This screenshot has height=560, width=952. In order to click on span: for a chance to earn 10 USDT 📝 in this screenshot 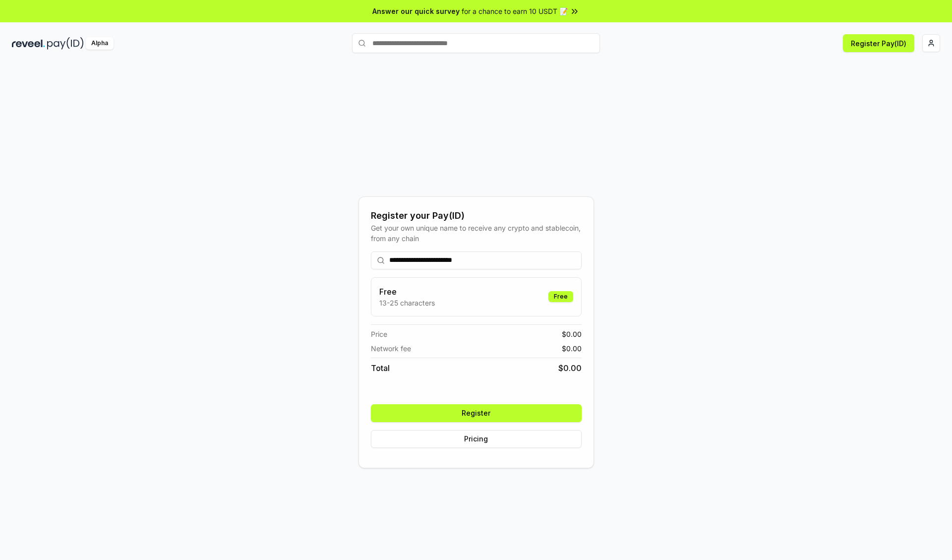, I will do `click(515, 11)`.